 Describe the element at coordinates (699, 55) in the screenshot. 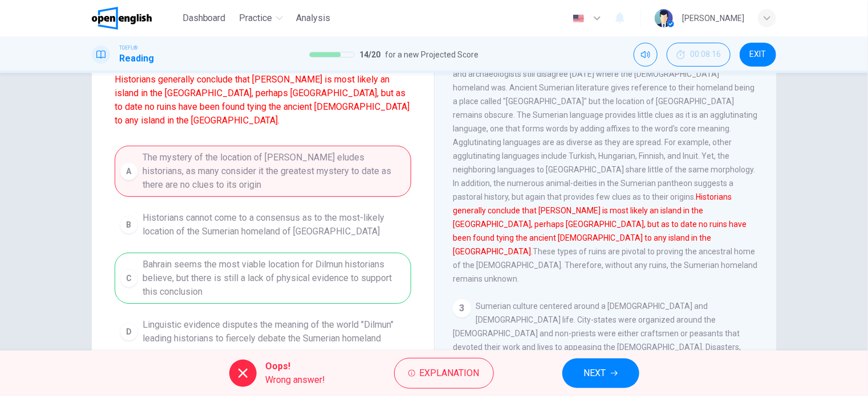

I see `div: Hide` at that location.